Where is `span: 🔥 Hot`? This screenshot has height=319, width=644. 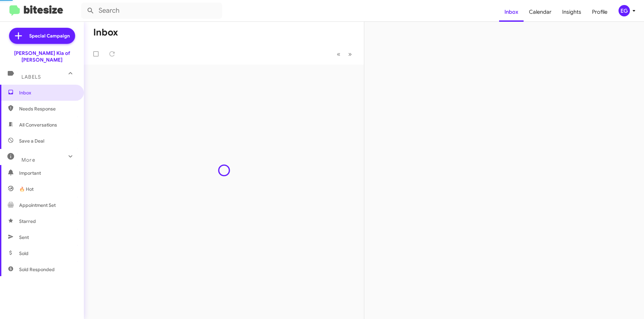 span: 🔥 Hot is located at coordinates (26, 189).